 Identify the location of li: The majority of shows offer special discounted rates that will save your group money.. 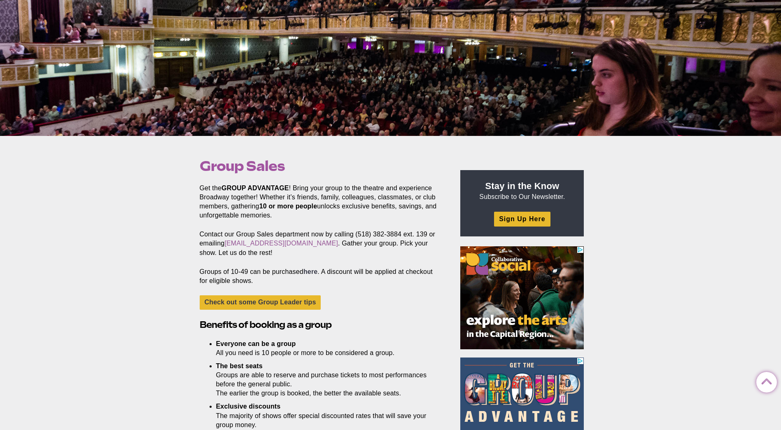
(323, 416).